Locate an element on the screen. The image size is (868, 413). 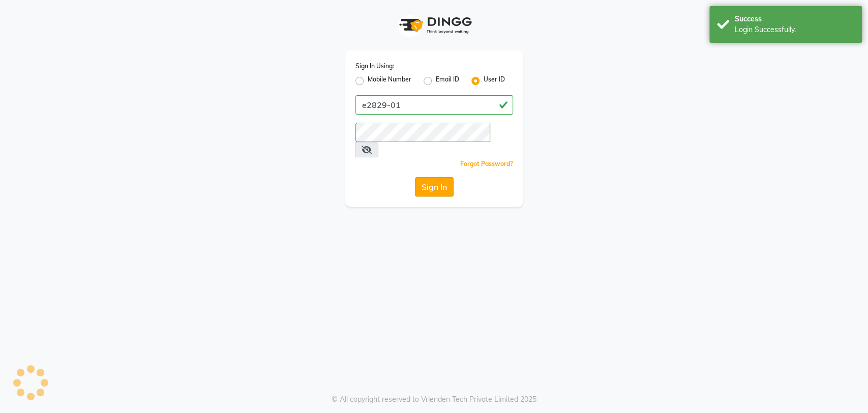
a: Forgot Password? is located at coordinates (487, 163).